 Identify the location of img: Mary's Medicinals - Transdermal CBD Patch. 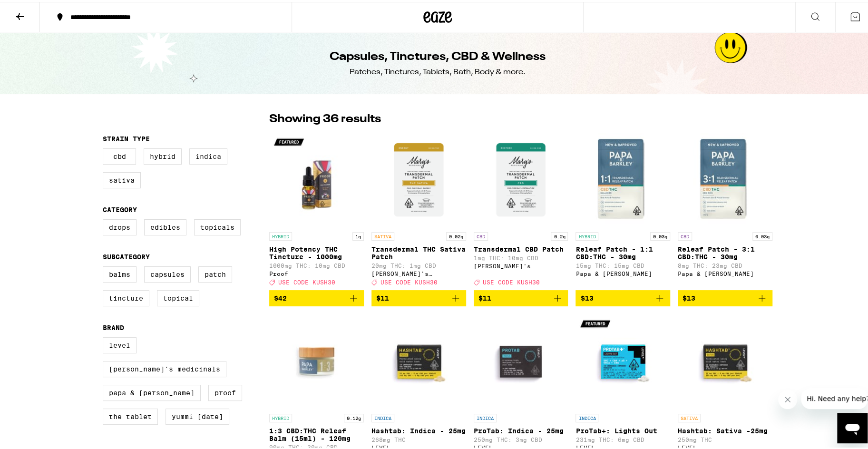
(520, 178).